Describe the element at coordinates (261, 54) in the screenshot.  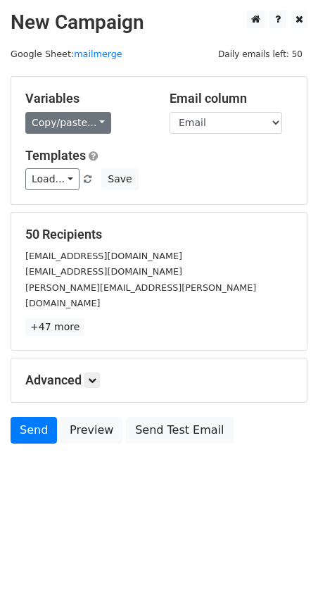
I see `span: Daily emails left: 50` at that location.